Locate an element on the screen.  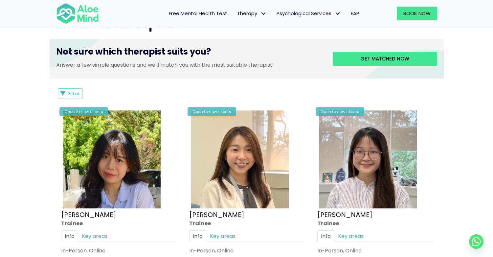
a: Book Now is located at coordinates (417, 13).